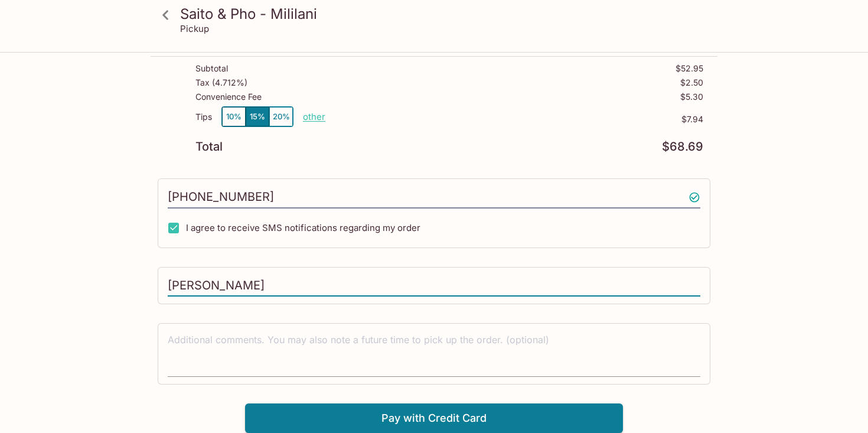 The image size is (868, 433). I want to click on p: $7.94, so click(514, 119).